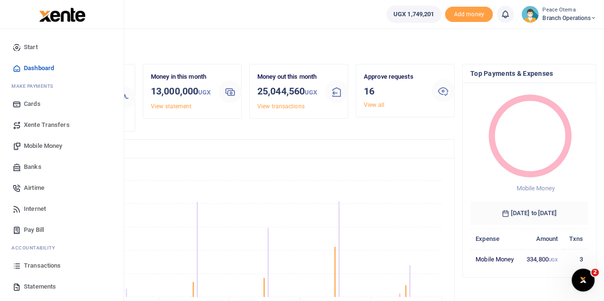 This screenshot has height=301, width=604. What do you see at coordinates (414, 14) in the screenshot?
I see `span: UGX 1,749,201` at bounding box center [414, 14].